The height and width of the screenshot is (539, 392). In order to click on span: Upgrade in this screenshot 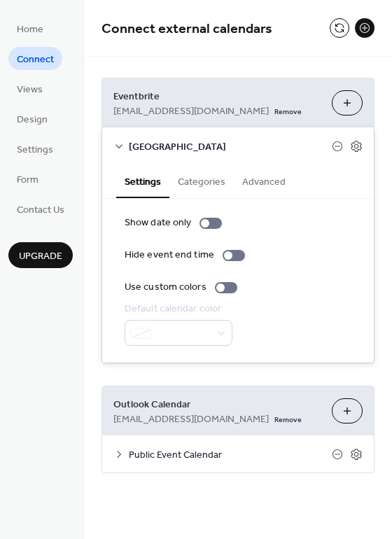, I will do `click(41, 256)`.